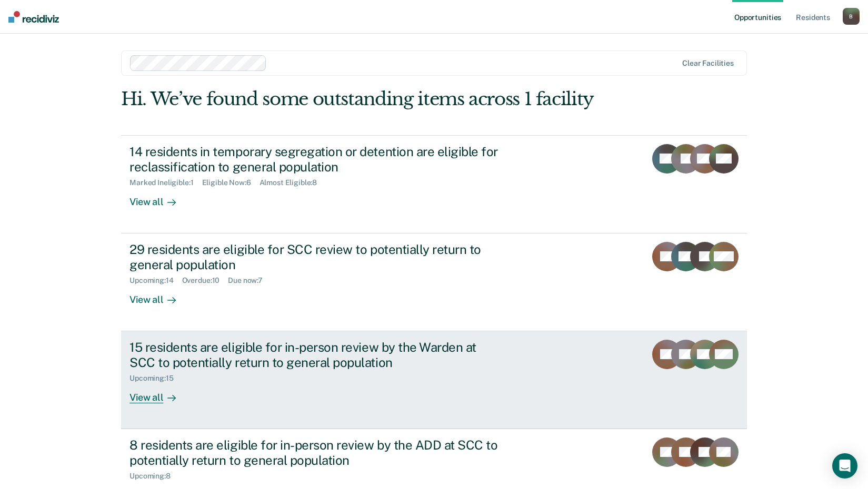 Image resolution: width=868 pixels, height=489 pixels. What do you see at coordinates (434, 380) in the screenshot?
I see `a: 15 residents are eligible for in-person review by the Warden at SCC to potentially return to gene...` at bounding box center [434, 380].